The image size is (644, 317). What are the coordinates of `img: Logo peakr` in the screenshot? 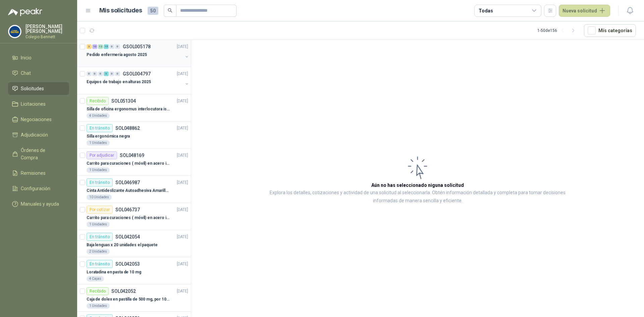 It's located at (25, 12).